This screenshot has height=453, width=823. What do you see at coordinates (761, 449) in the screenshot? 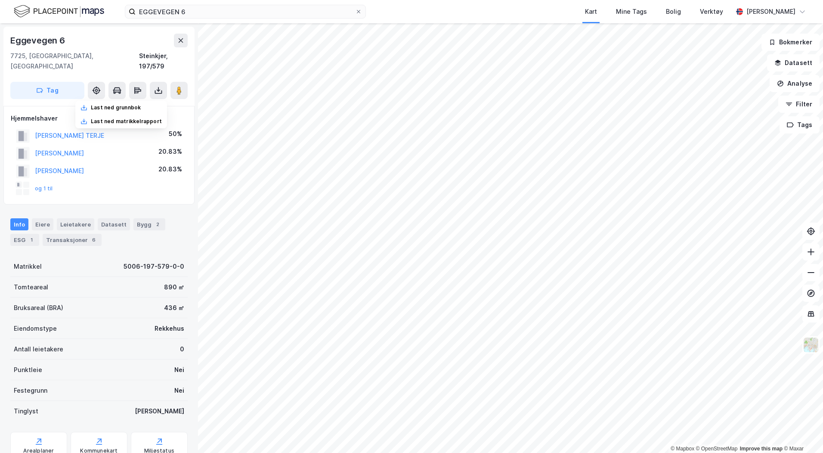
I see `a: Improve this map` at bounding box center [761, 449].